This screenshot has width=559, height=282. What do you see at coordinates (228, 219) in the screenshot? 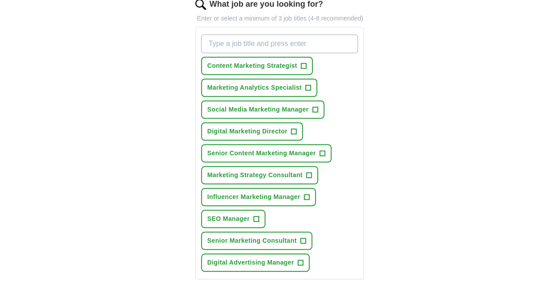
I see `span: SEO Manager` at bounding box center [228, 219].